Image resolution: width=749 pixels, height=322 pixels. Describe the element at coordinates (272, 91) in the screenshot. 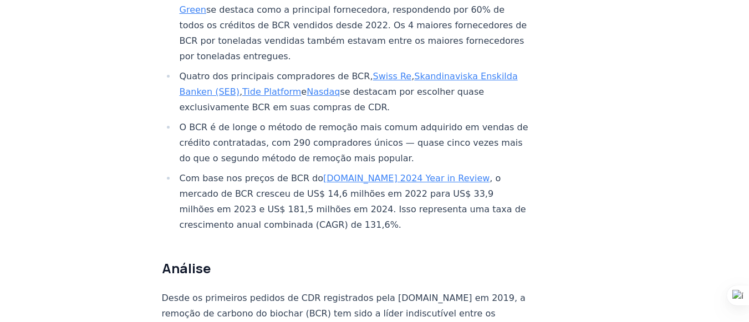

I see `a: Tide Platform` at that location.